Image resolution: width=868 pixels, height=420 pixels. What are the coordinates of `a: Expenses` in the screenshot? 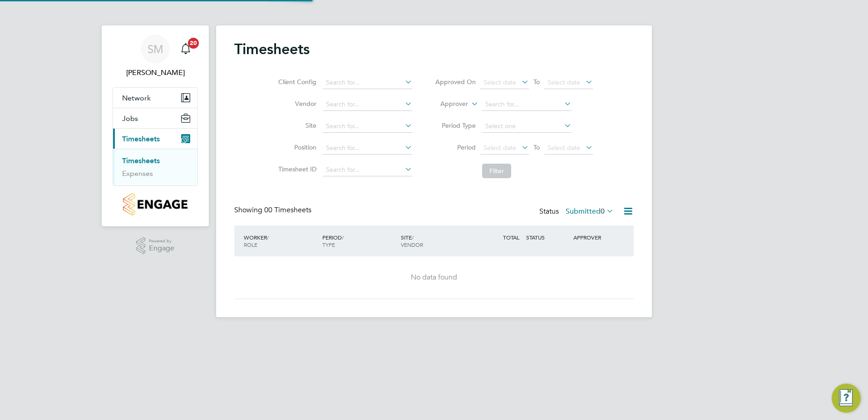 It's located at (138, 173).